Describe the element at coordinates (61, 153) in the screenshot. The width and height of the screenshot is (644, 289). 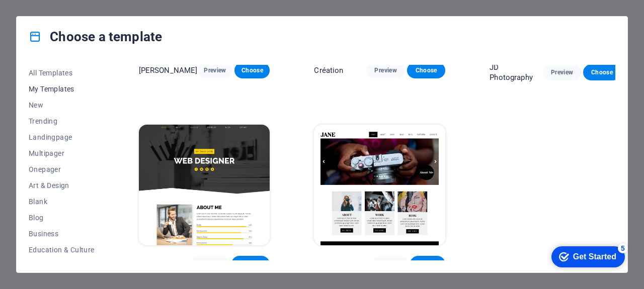
I see `span: Multipager` at that location.